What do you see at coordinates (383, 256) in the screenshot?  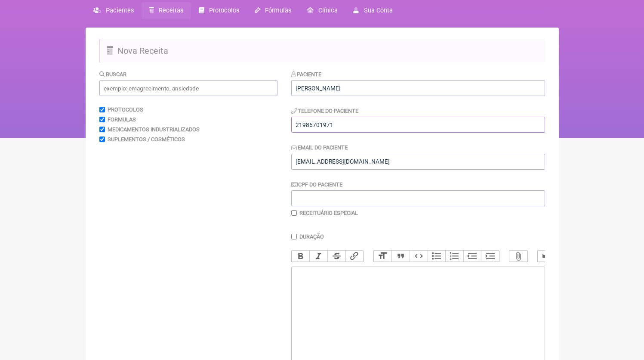 I see `button: Heading` at bounding box center [383, 256].